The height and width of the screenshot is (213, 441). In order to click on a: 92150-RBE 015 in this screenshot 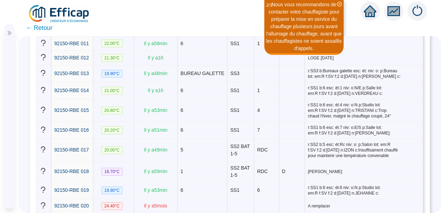, I will do `click(72, 110)`.